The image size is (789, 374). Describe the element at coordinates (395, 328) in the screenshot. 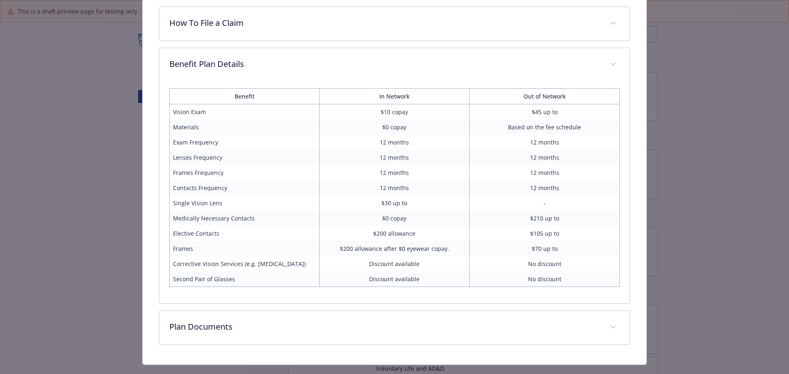

I see `div: Plan Documents` at that location.